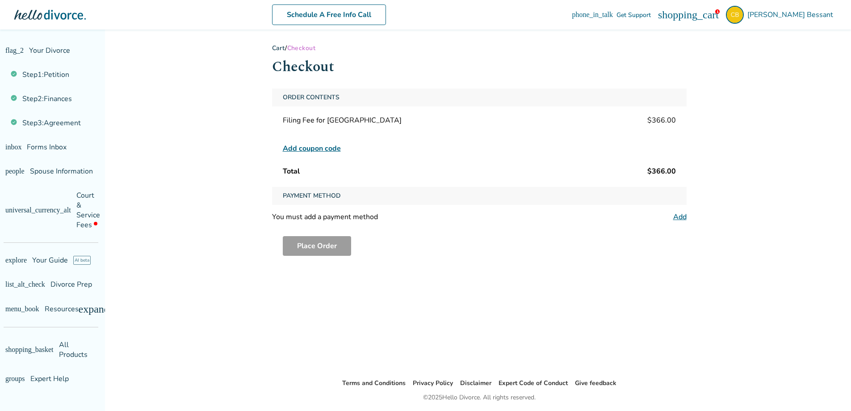  Describe the element at coordinates (717, 12) in the screenshot. I see `div: 1` at that location.